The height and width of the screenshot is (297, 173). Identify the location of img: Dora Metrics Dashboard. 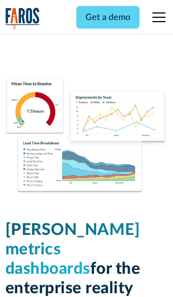
(86, 136).